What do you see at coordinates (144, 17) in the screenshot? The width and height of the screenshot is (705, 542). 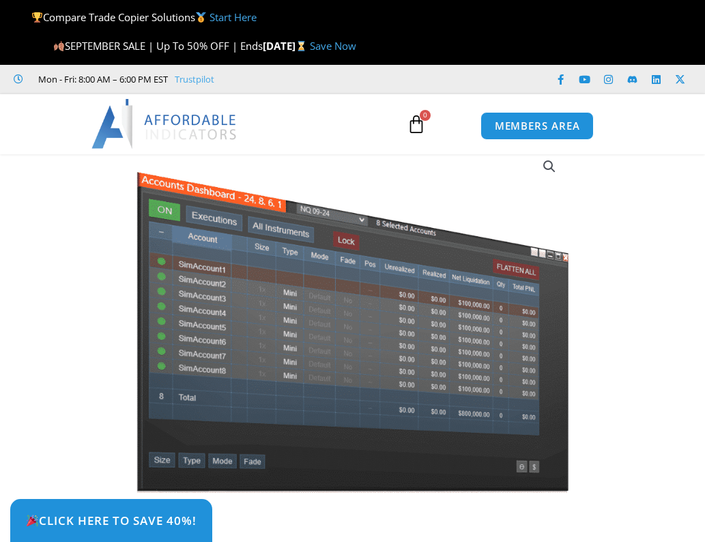 I see `span: Compare Trade Copier Solutions` at bounding box center [144, 17].